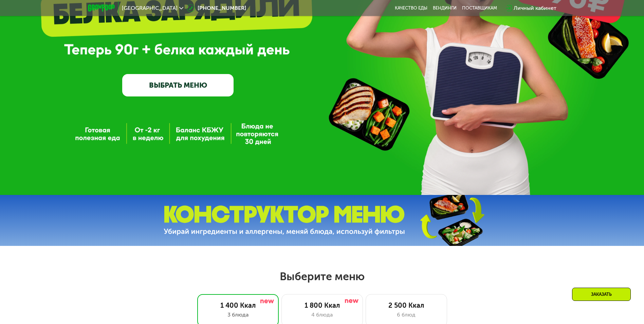 The width and height of the screenshot is (644, 324). I want to click on div: 1 800 Ккал, so click(322, 305).